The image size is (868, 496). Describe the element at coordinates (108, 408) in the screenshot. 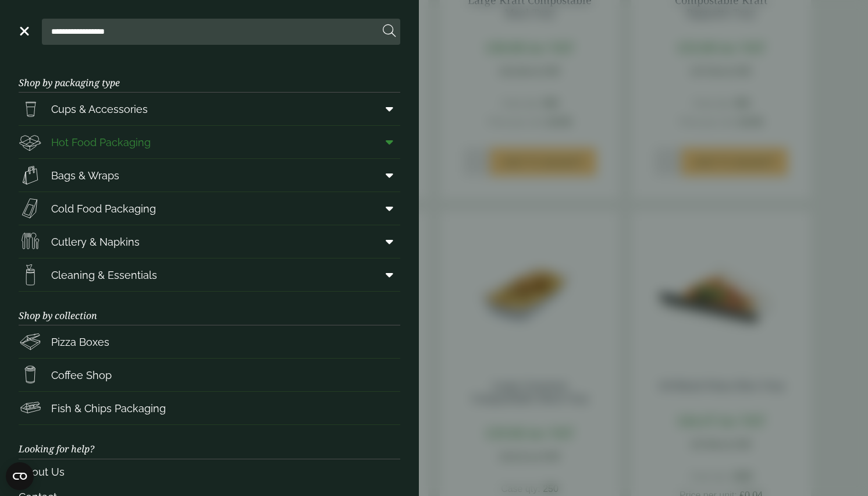

I see `span: Fish & Chips Packaging` at that location.